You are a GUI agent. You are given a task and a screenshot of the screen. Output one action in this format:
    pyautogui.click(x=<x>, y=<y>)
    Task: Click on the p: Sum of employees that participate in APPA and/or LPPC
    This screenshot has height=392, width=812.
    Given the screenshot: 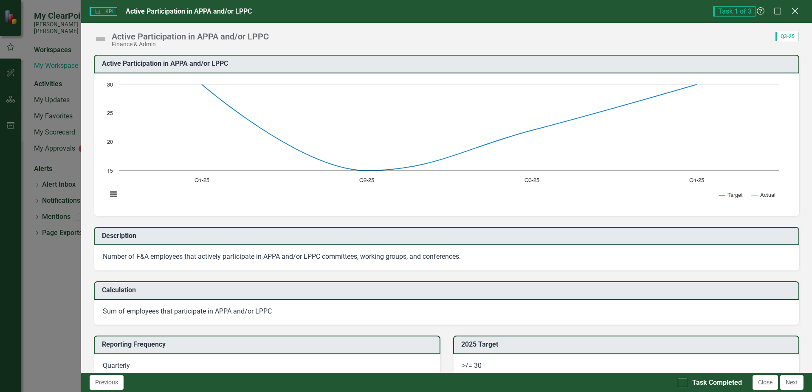 What is the action you would take?
    pyautogui.click(x=446, y=312)
    